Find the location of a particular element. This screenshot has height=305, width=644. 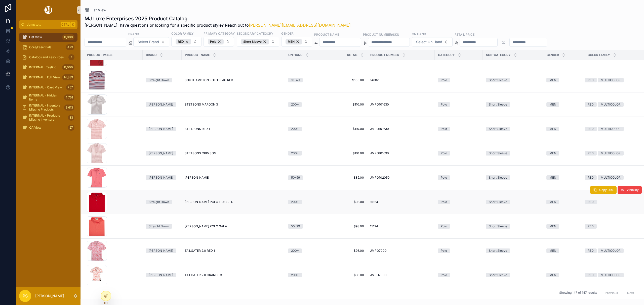

div: 27 is located at coordinates (71, 128).